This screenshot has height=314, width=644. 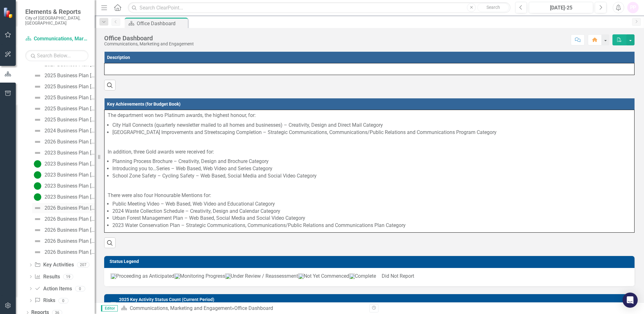 What do you see at coordinates (64, 208) in the screenshot?
I see `a: 2026 Business Plan [Objective #1]` at bounding box center [64, 208].